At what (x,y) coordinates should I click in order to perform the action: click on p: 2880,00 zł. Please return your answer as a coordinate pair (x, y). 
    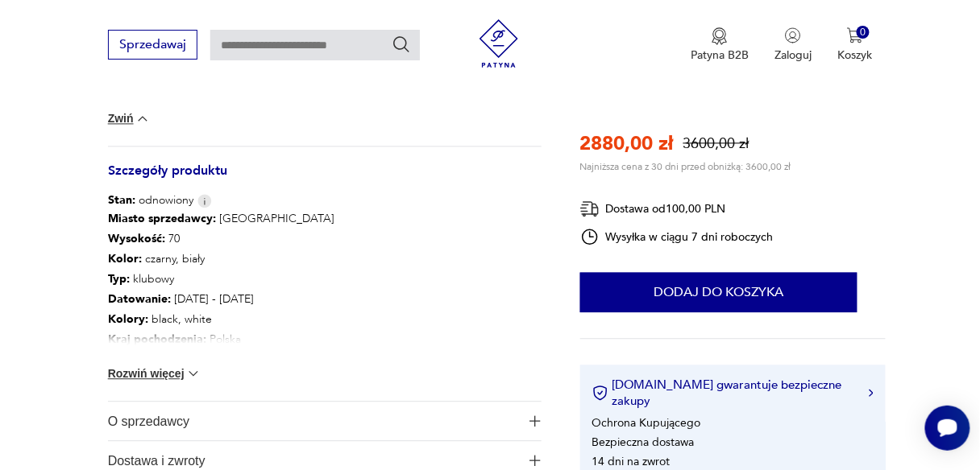
    Looking at the image, I should click on (627, 144).